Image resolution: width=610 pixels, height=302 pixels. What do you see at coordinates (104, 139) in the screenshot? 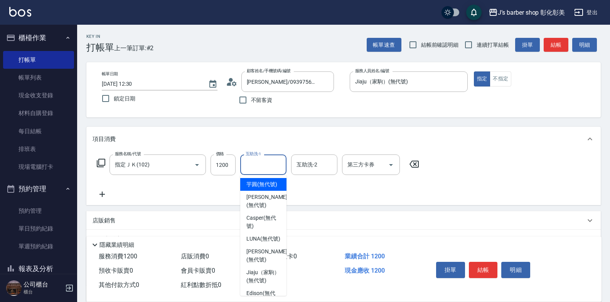
I see `p: 項目消費` at bounding box center [104, 139].